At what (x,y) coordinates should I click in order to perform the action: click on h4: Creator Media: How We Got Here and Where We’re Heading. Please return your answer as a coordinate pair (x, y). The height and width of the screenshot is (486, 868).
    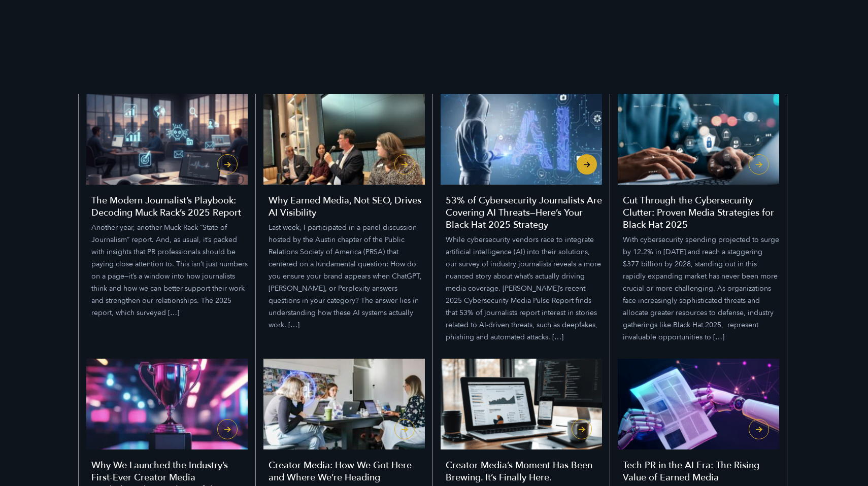
    Looking at the image, I should click on (346, 472).